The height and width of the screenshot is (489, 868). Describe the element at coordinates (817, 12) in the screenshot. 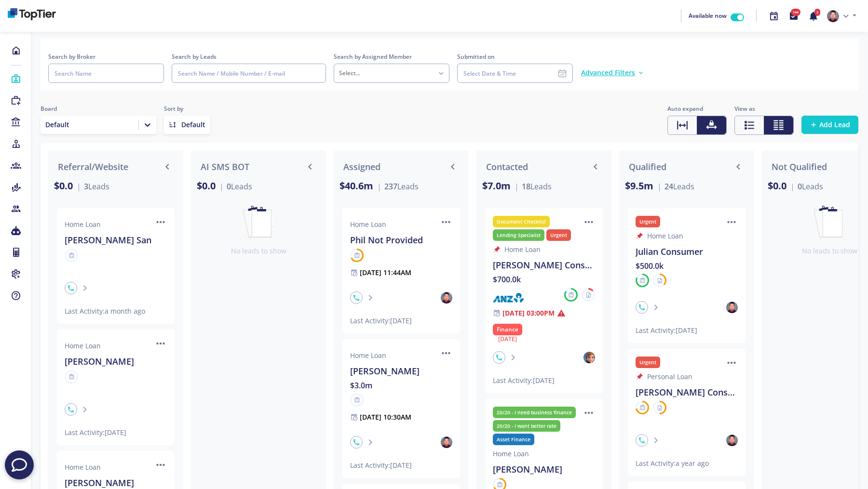

I see `span: 2` at that location.